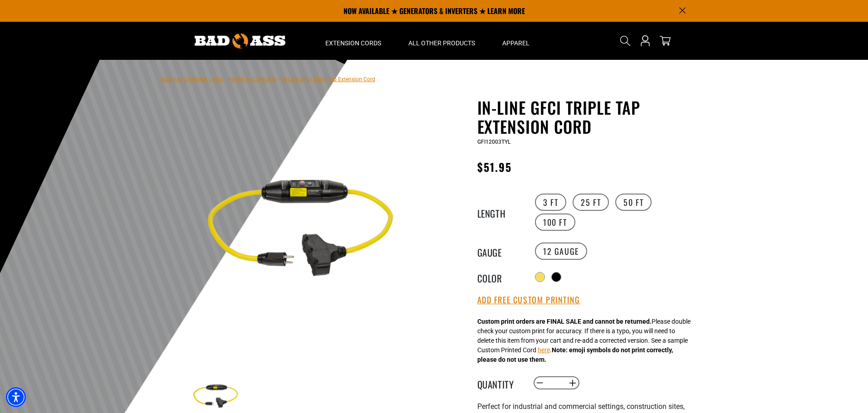 This screenshot has height=413, width=868. What do you see at coordinates (298, 230) in the screenshot?
I see `img: yellow` at bounding box center [298, 230].